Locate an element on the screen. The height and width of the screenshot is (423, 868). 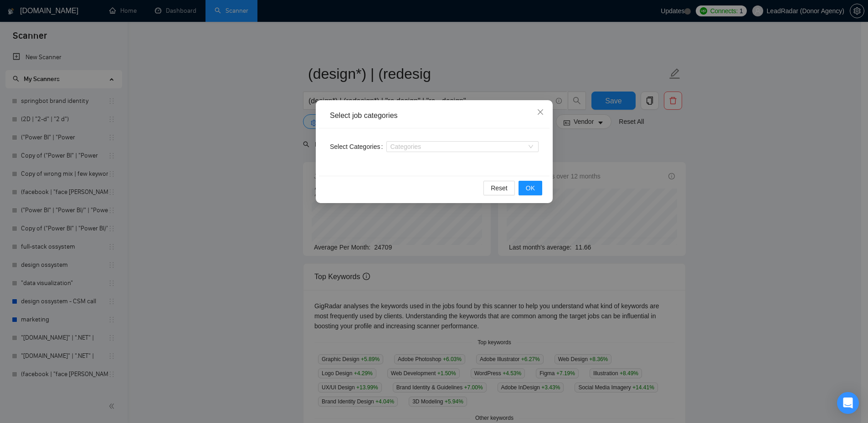
div: Open Intercom Messenger is located at coordinates (848, 403).